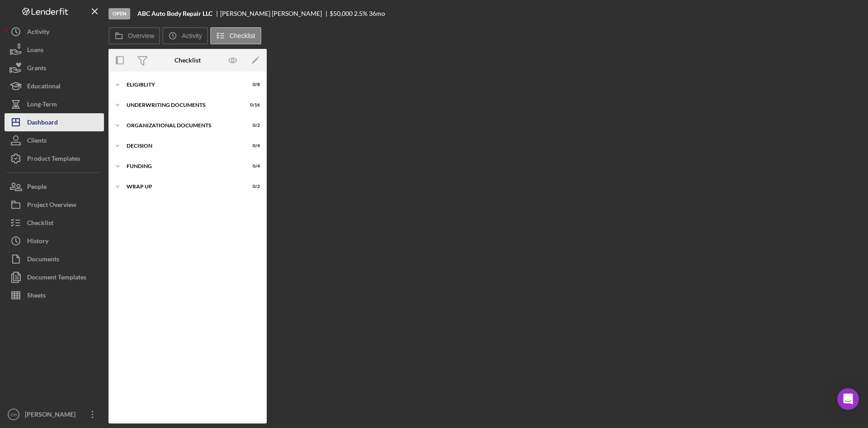 The image size is (868, 428). I want to click on button: Clients, so click(54, 140).